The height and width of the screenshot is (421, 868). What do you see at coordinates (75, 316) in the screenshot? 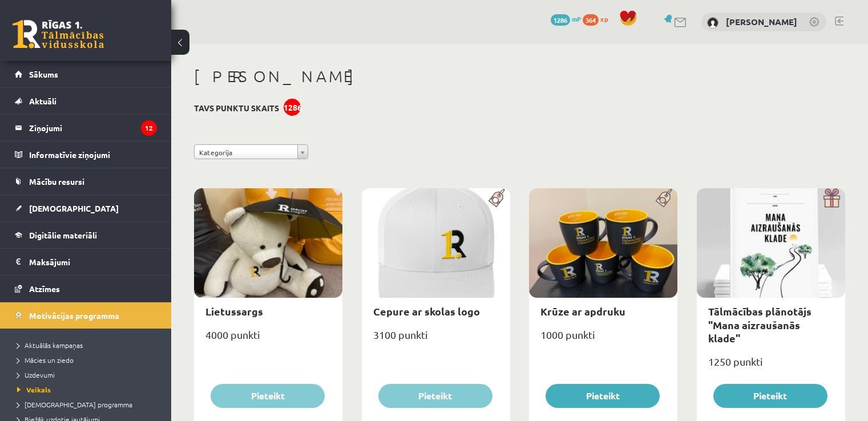
I see `span: Motivācijas programma` at bounding box center [75, 316].